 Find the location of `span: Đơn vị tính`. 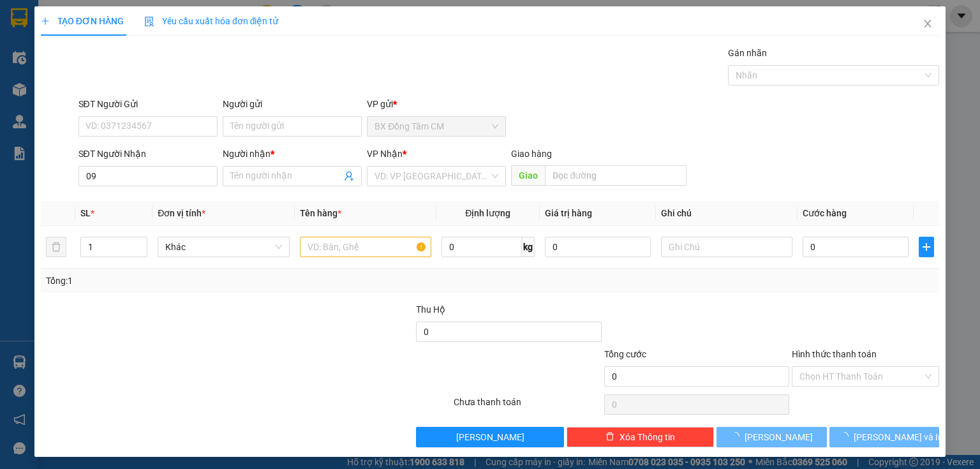

span: Đơn vị tính is located at coordinates (181, 213).